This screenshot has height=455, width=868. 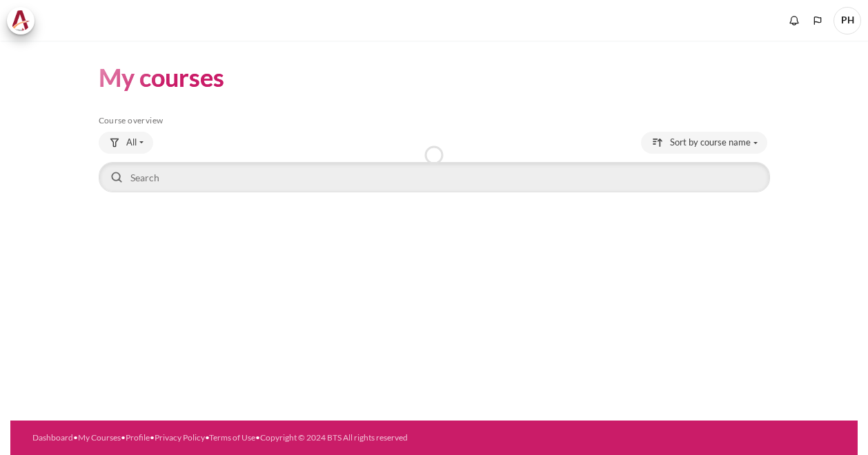 I want to click on input: Search, so click(x=434, y=177).